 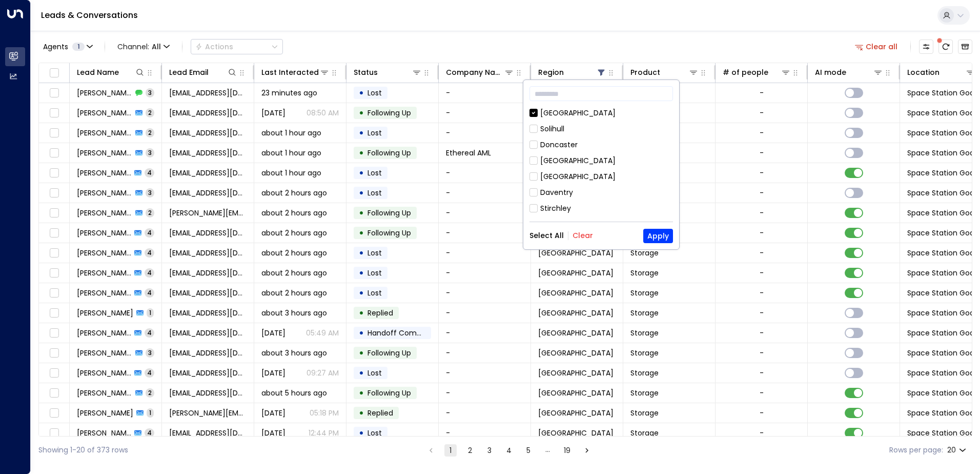 What do you see at coordinates (208, 433) in the screenshot?
I see `span: taylor_thomas_21@hotmail.com` at bounding box center [208, 433].